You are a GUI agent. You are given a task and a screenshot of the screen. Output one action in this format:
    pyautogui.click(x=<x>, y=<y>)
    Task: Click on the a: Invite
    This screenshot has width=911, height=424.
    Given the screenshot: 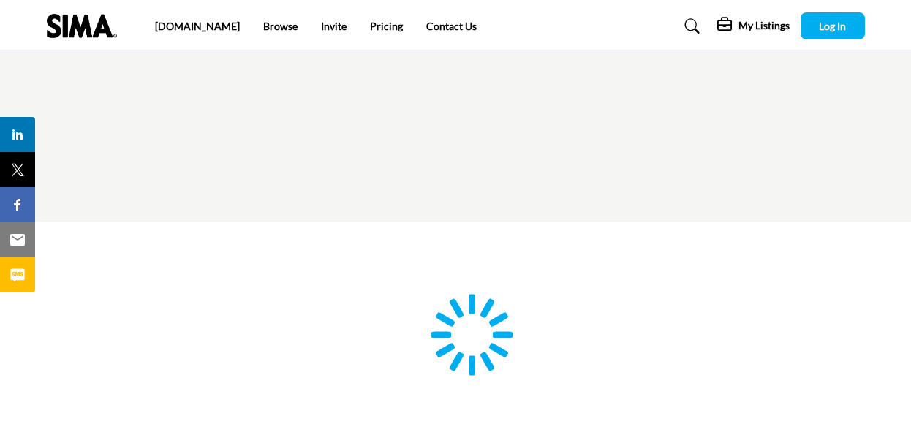 What is the action you would take?
    pyautogui.click(x=333, y=26)
    